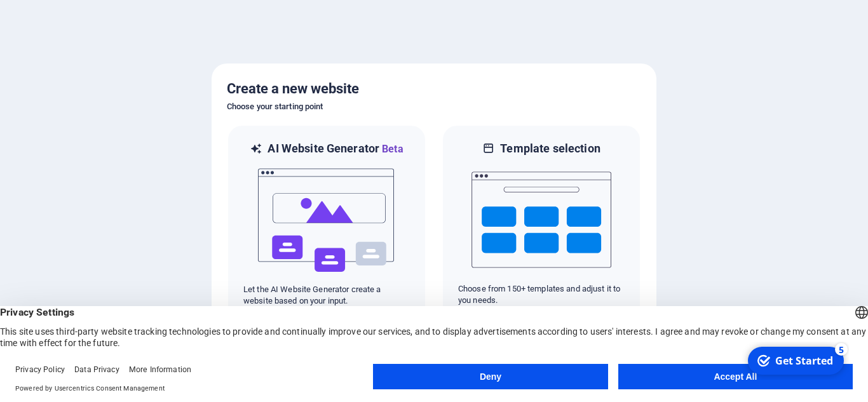 The width and height of the screenshot is (868, 402). What do you see at coordinates (434, 89) in the screenshot?
I see `h5: Create a new website` at bounding box center [434, 89].